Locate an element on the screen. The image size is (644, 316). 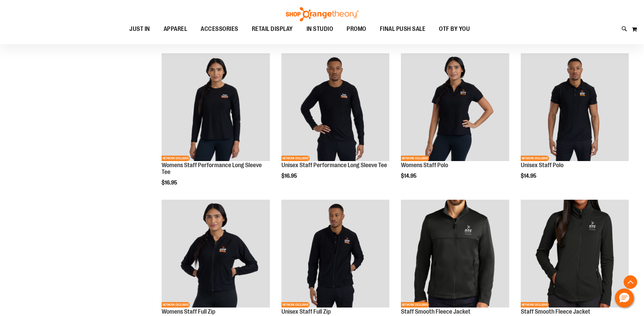
span: FINAL PUSH SALE is located at coordinates (402, 29).